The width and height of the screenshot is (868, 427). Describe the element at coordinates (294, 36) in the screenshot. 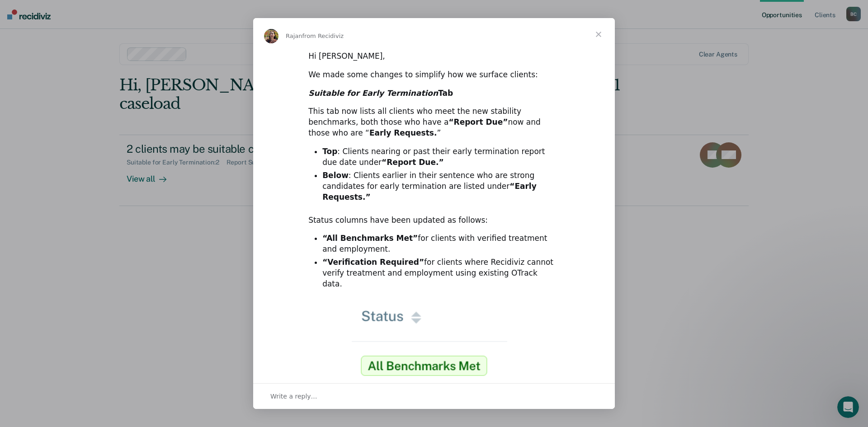

I see `span: Rajan` at that location.